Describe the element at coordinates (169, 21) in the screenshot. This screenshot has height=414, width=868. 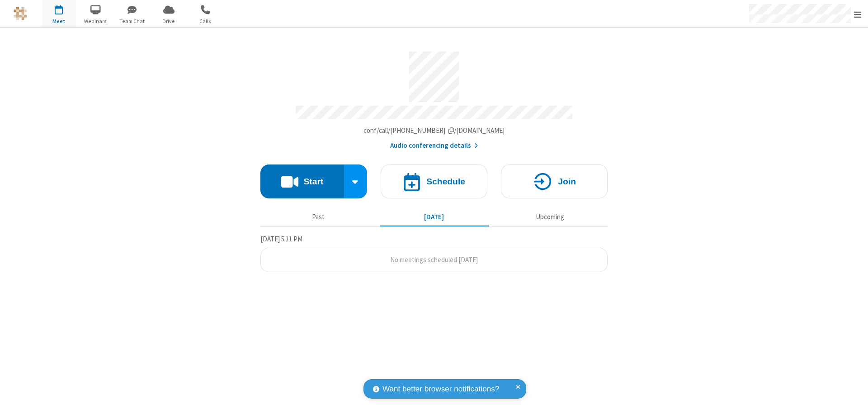
I see `span: Drive` at that location.